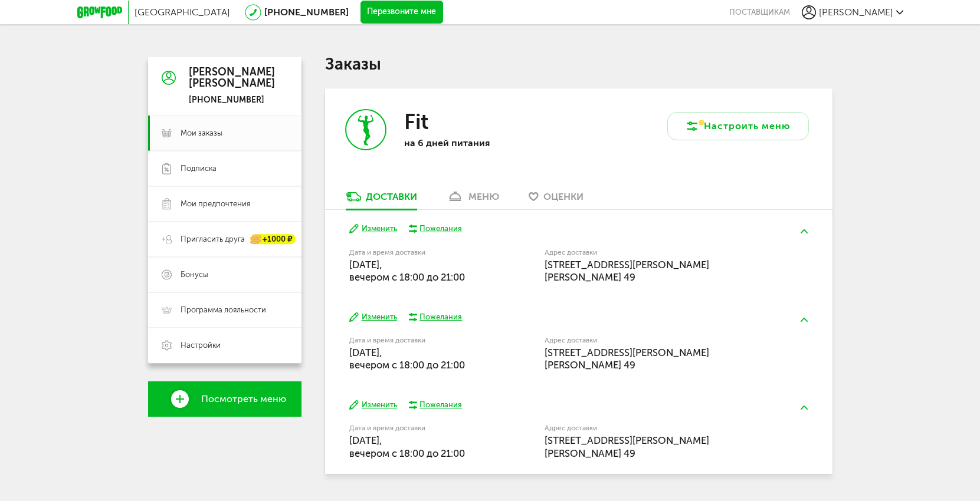 The height and width of the screenshot is (501, 980). I want to click on a: Подписка, so click(225, 169).